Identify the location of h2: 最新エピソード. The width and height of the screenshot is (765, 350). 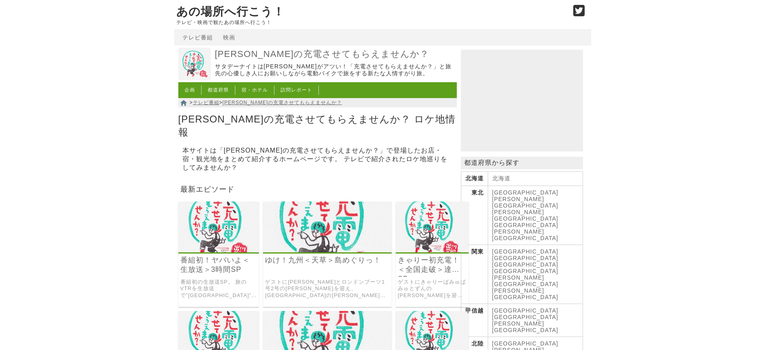
(318, 189).